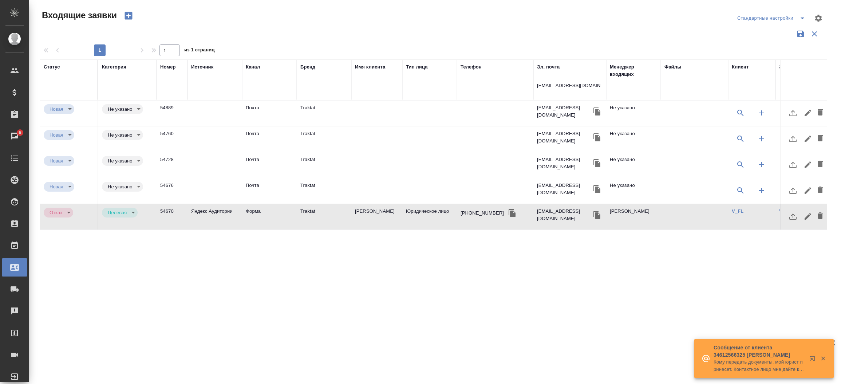 Image resolution: width=841 pixels, height=384 pixels. I want to click on td: Форма, so click(269, 217).